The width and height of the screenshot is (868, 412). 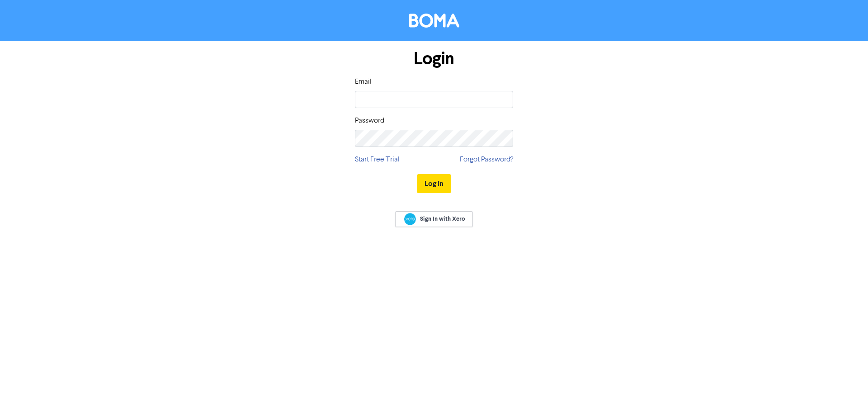 What do you see at coordinates (410, 219) in the screenshot?
I see `img: Xero logo` at bounding box center [410, 219].